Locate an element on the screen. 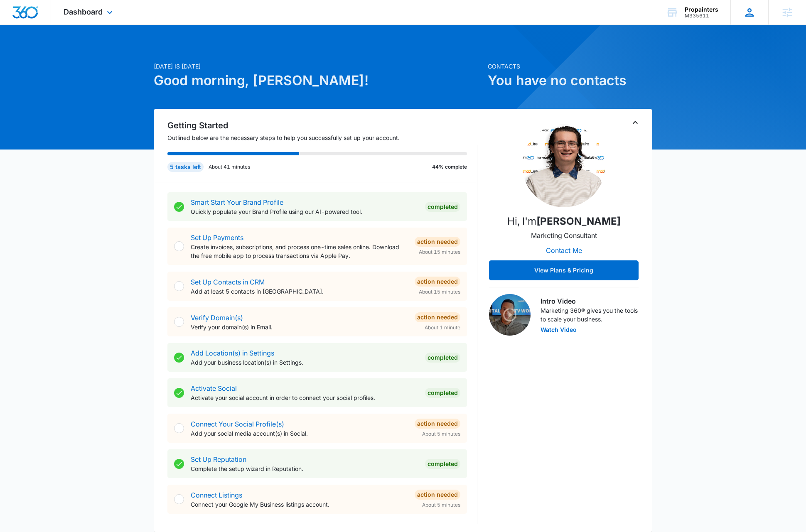 The image size is (806, 532). a: Connect Your Social Profile(s) is located at coordinates (237, 424).